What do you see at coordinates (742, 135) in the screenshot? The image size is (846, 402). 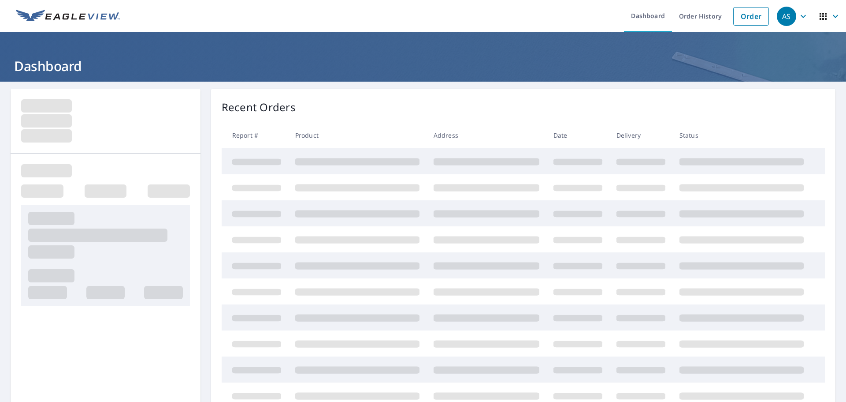 I see `th: Status` at bounding box center [742, 135].